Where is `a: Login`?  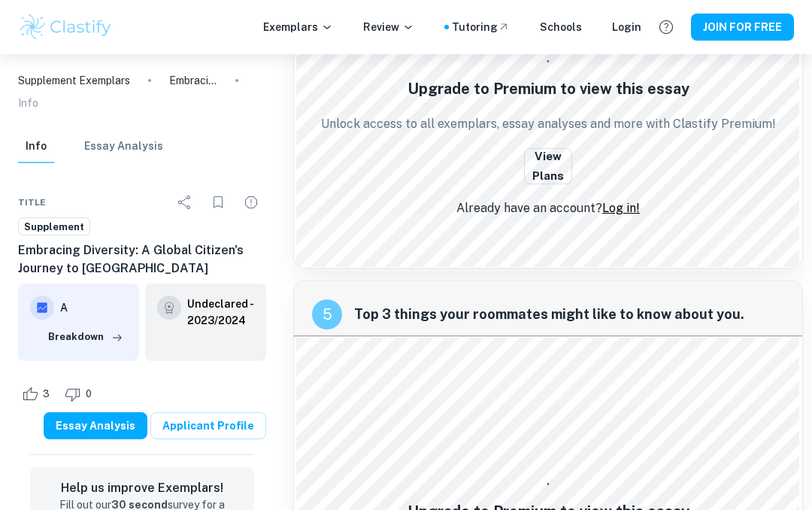 a: Login is located at coordinates (626, 27).